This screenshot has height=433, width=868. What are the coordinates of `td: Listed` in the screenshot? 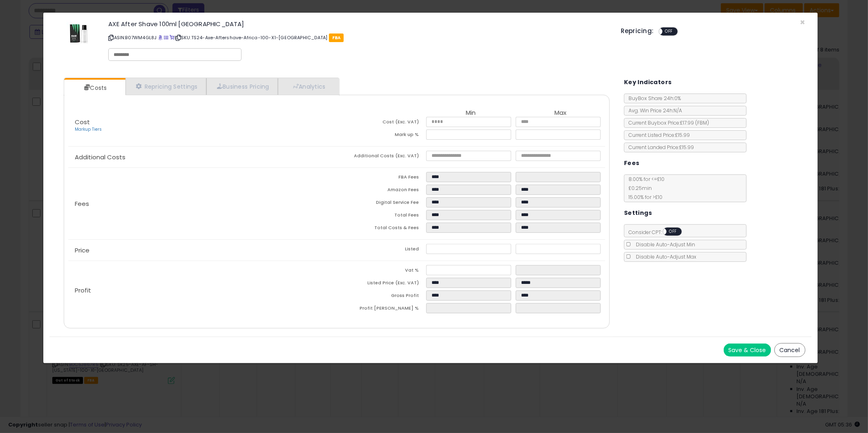 It's located at (382, 250).